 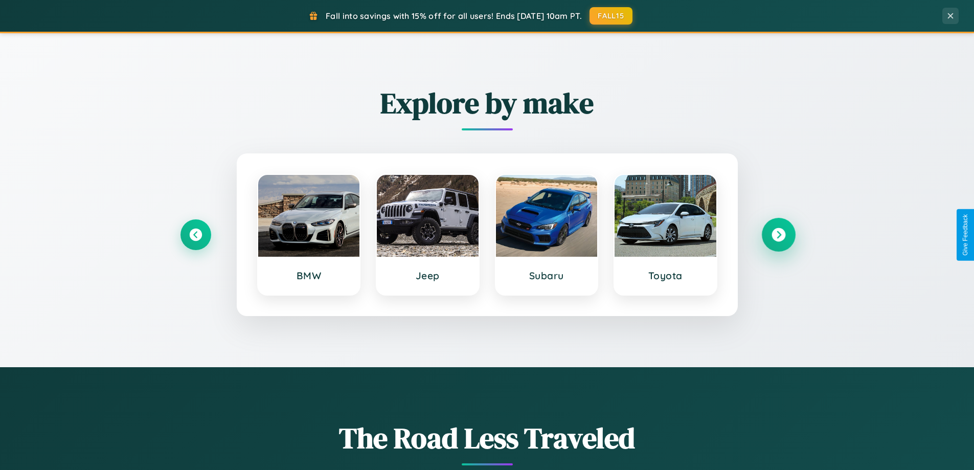 What do you see at coordinates (309, 276) in the screenshot?
I see `h3: BMW` at bounding box center [309, 276].